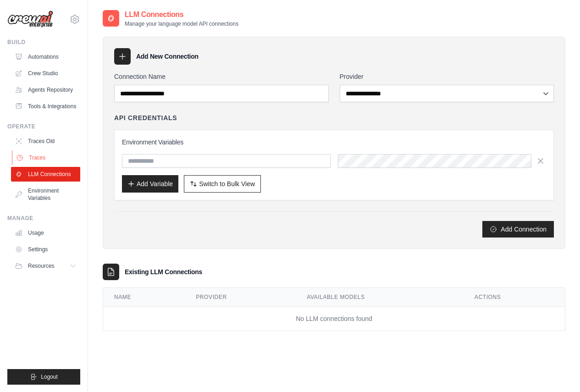  What do you see at coordinates (47, 158) in the screenshot?
I see `a: Traces` at bounding box center [47, 158].